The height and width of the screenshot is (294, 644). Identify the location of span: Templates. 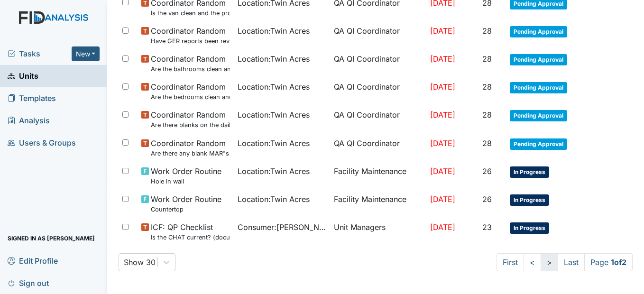
(31, 98).